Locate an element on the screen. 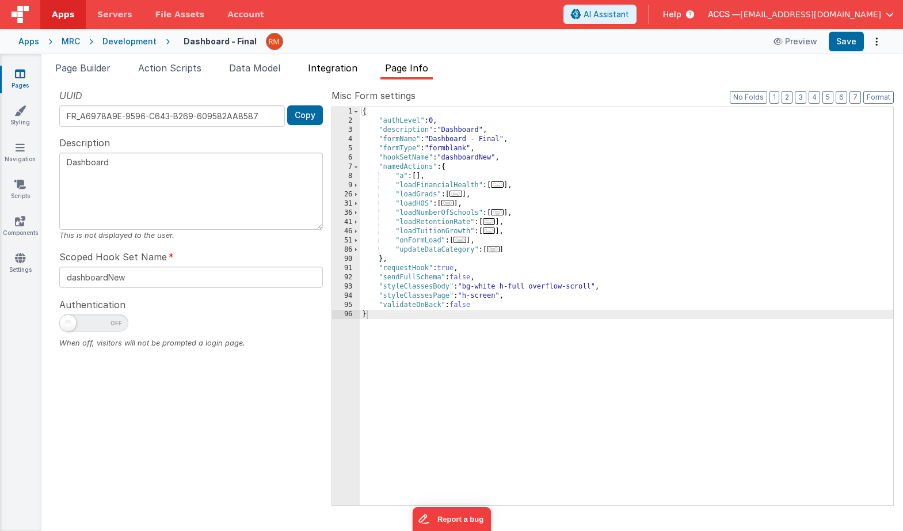 The height and width of the screenshot is (531, 903). div: 6 is located at coordinates (346, 158).